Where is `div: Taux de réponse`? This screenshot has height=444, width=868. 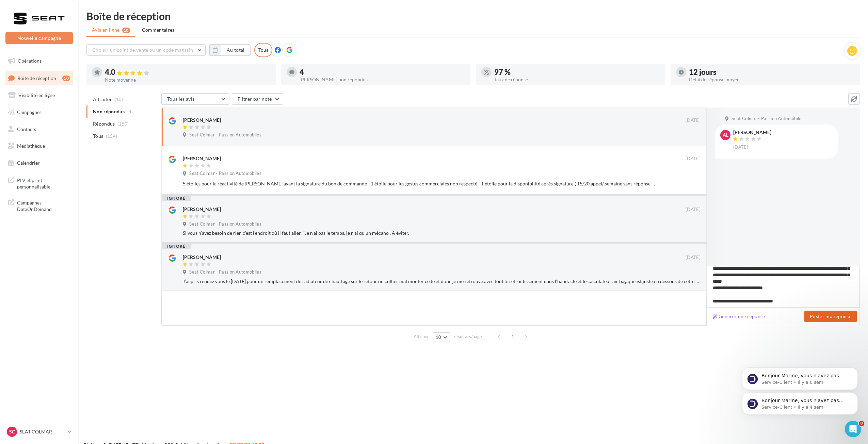 div: Taux de réponse is located at coordinates (577, 80).